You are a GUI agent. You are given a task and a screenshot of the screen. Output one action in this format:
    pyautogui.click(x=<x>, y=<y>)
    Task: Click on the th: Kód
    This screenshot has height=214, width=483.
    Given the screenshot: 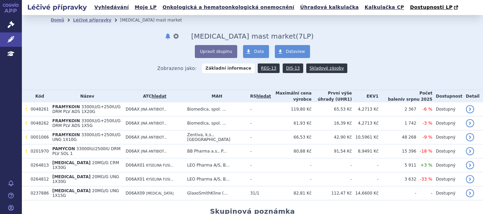 What is the action you would take?
    pyautogui.click(x=38, y=96)
    